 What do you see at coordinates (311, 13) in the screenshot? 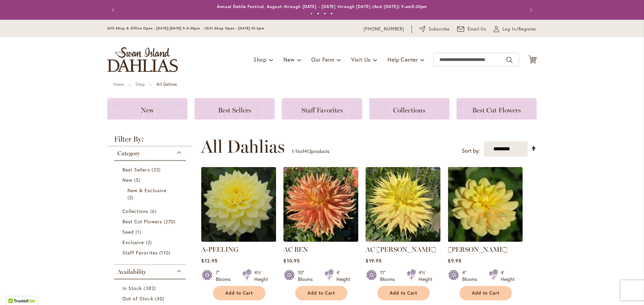
I see `button: 1 of 4` at bounding box center [311, 13].